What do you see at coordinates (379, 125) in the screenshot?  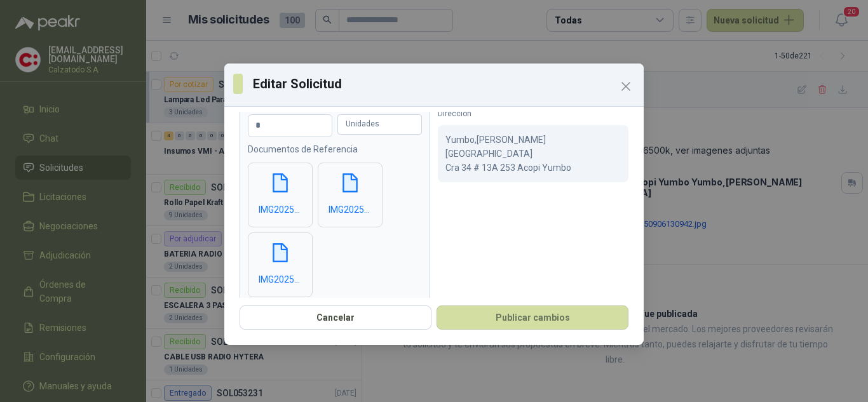 I see `div: Unidades` at bounding box center [379, 125].